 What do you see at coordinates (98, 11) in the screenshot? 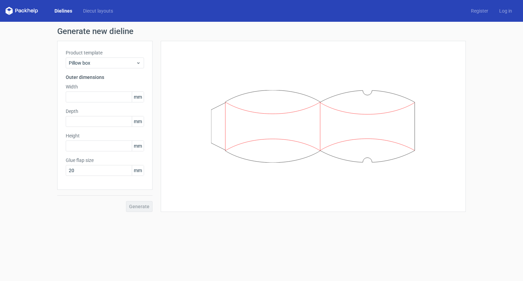
I see `a: Diecut layouts` at bounding box center [98, 11].